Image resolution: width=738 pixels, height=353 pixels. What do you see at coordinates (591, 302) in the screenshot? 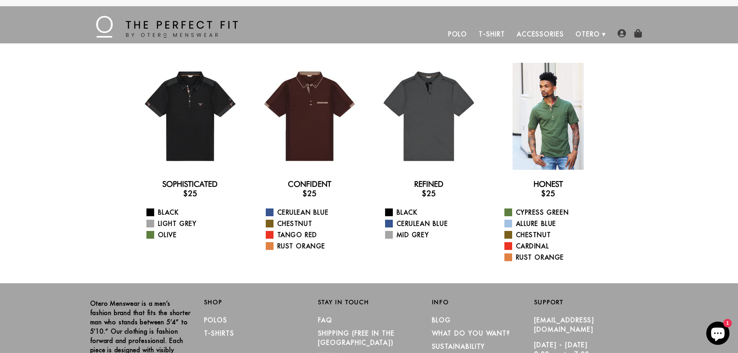
I see `h2: Support` at bounding box center [591, 302].